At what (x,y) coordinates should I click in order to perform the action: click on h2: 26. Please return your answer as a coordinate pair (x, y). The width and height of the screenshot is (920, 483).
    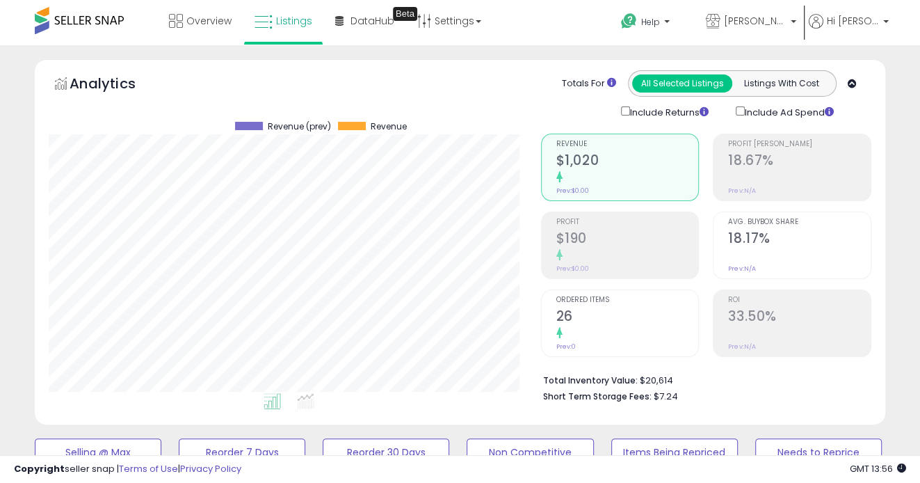
    Looking at the image, I should click on (627, 317).